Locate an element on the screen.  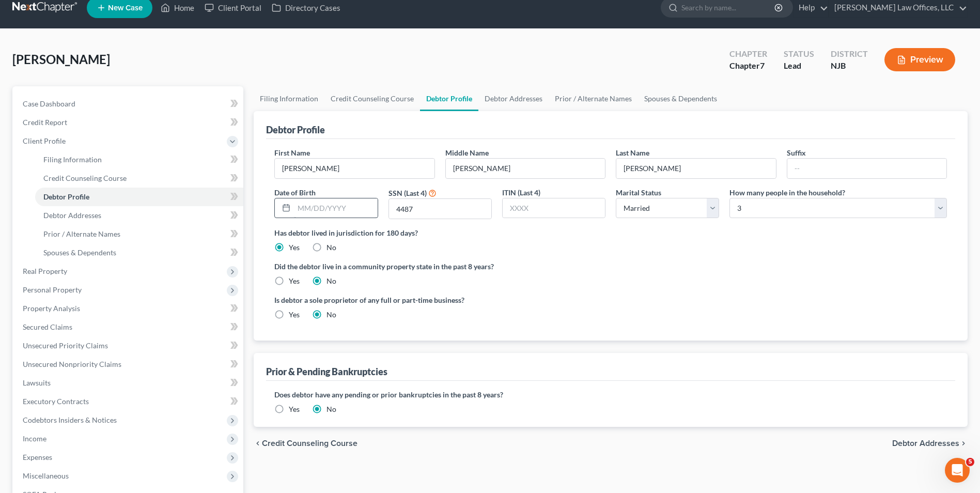
span: Credit Report is located at coordinates (45, 122).